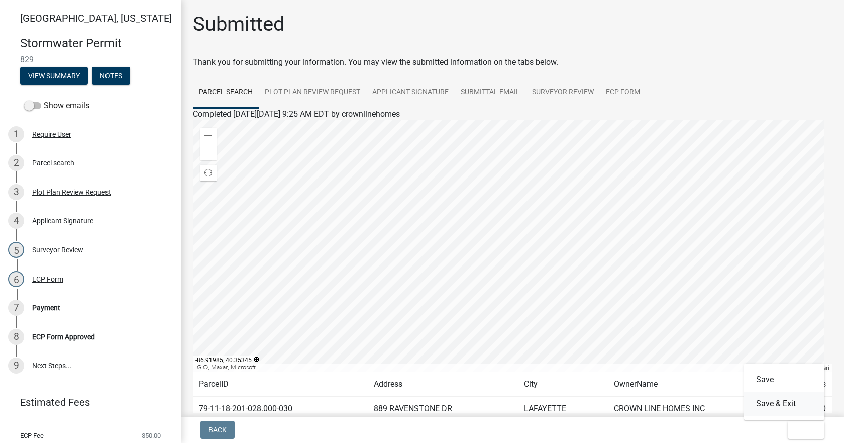 The height and width of the screenshot is (443, 844). Describe the element at coordinates (280, 384) in the screenshot. I see `td: ParcelID` at that location.